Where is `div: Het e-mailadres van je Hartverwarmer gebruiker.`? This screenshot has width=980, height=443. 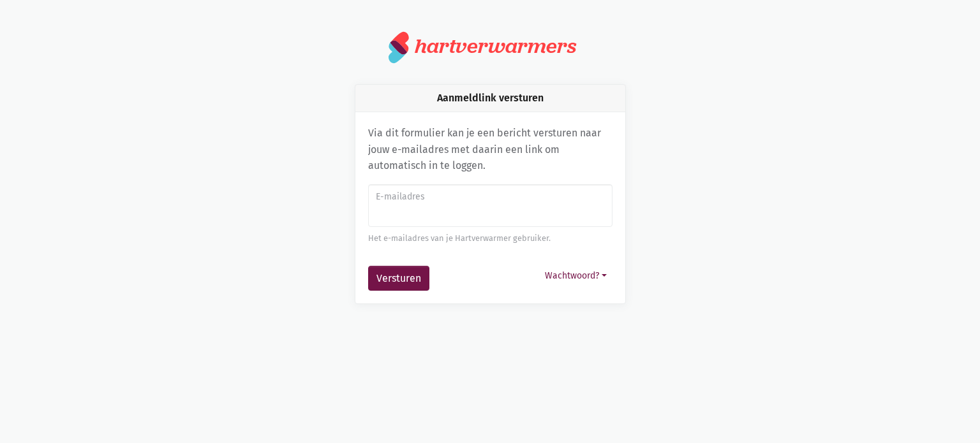
div: Het e-mailadres van je Hartverwarmer gebruiker. is located at coordinates (490, 239).